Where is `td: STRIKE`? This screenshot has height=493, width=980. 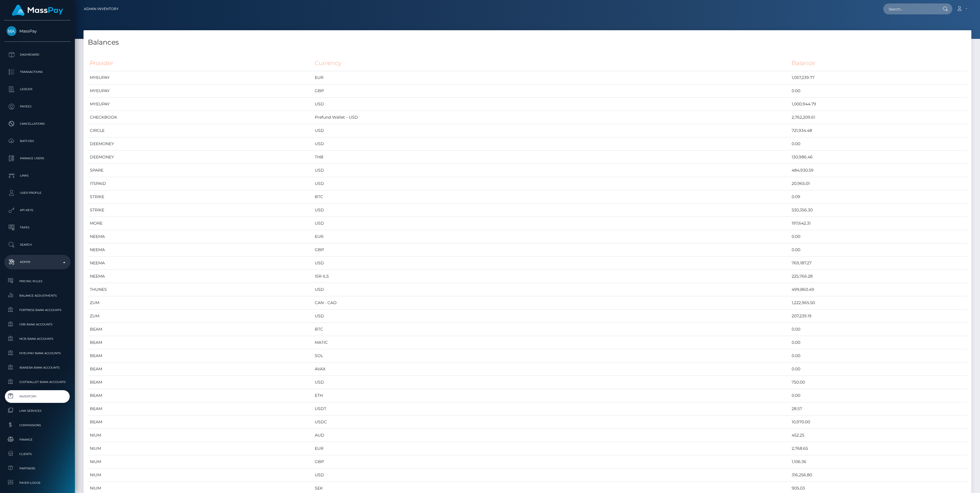
td: STRIKE is located at coordinates (200, 197).